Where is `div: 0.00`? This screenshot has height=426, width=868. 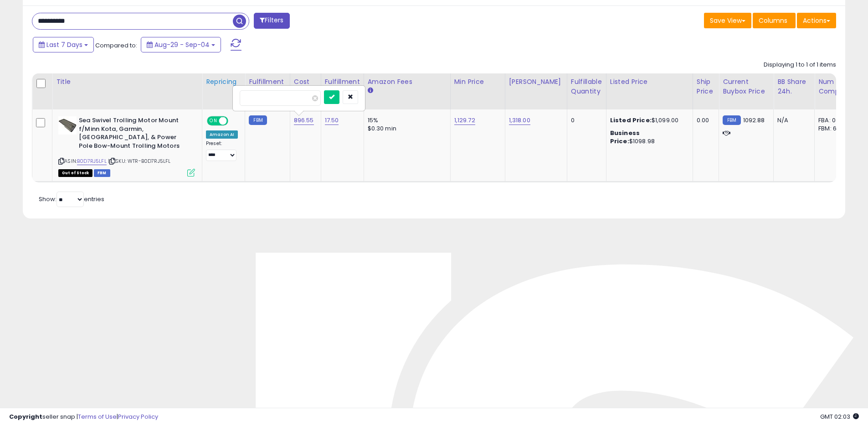 div: 0.00 is located at coordinates (704, 120).